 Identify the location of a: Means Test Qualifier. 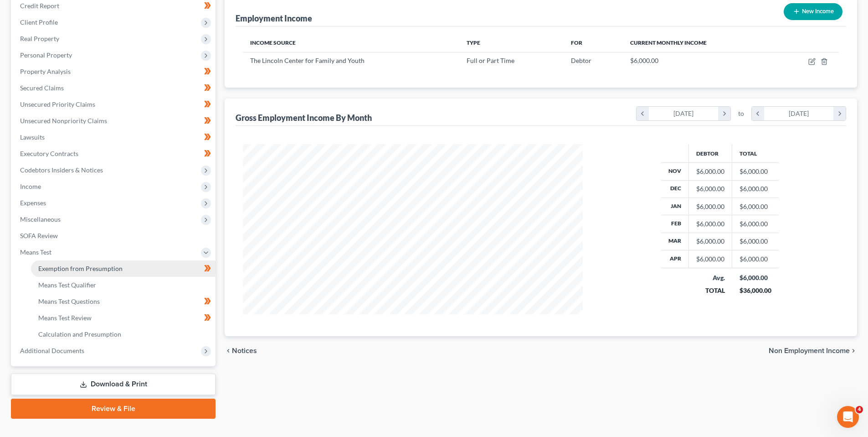
(123, 285).